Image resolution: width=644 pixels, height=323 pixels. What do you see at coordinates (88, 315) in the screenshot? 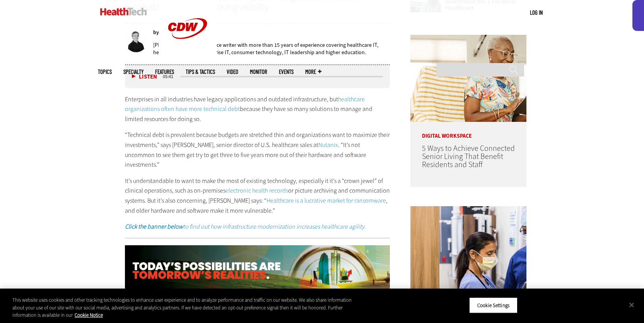
I see `a: More information about your privacy` at bounding box center [88, 315].